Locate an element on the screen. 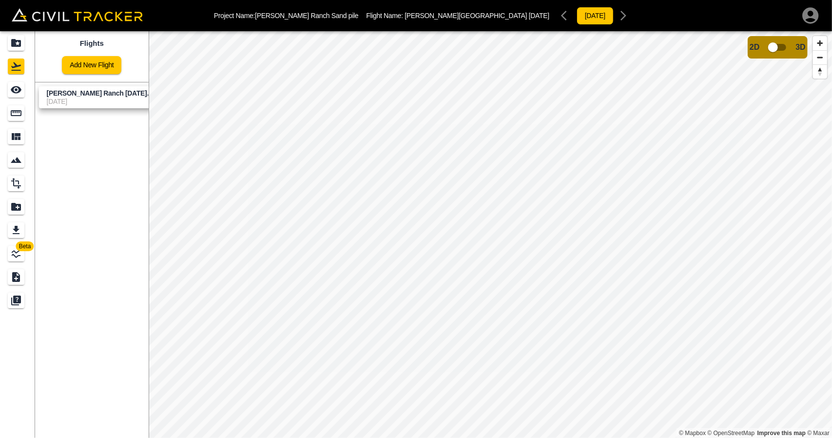  button: Reset bearing to north is located at coordinates (820, 71).